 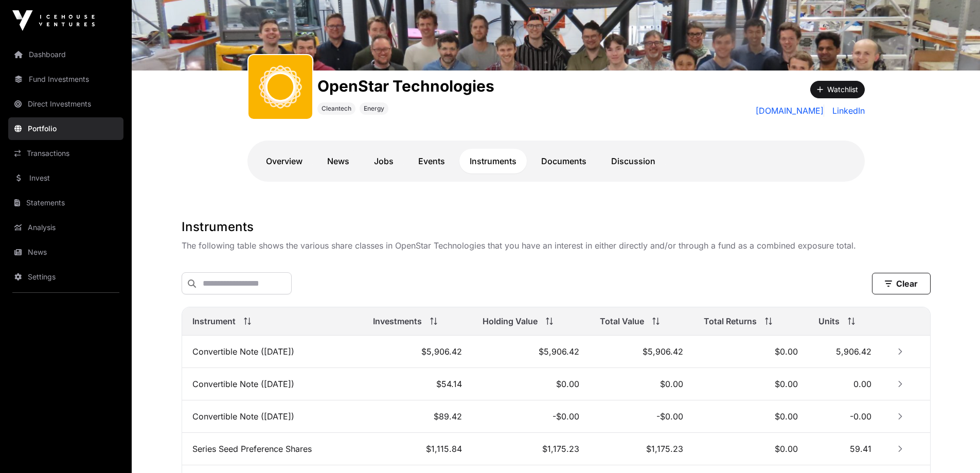 What do you see at coordinates (66, 178) in the screenshot?
I see `a: Invest` at bounding box center [66, 178].